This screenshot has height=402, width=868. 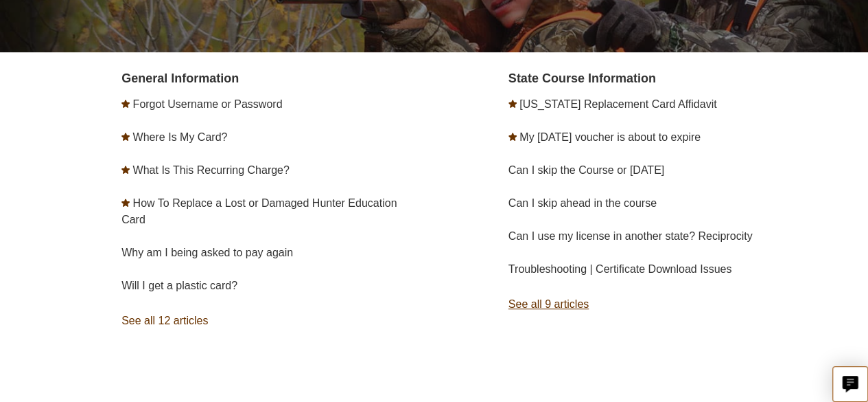 I want to click on a: Can I use my license in another state? Reciprocity, so click(x=631, y=236).